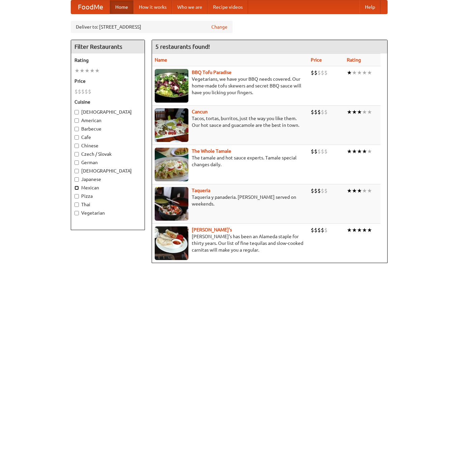 This screenshot has height=476, width=458. I want to click on input: Japanese, so click(76, 179).